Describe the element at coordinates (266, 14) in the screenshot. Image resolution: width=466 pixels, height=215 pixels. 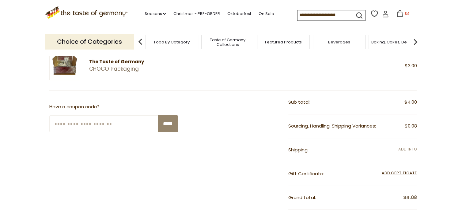
I see `a: On Sale` at that location.